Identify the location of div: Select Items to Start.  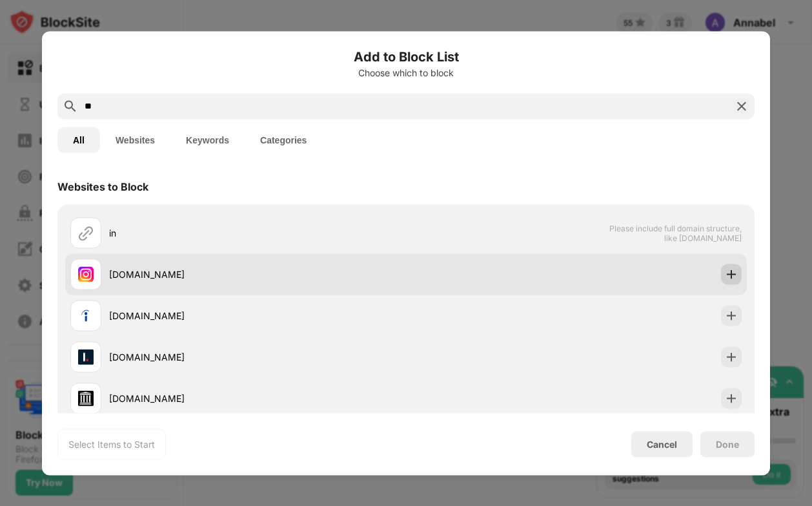
(111, 444).